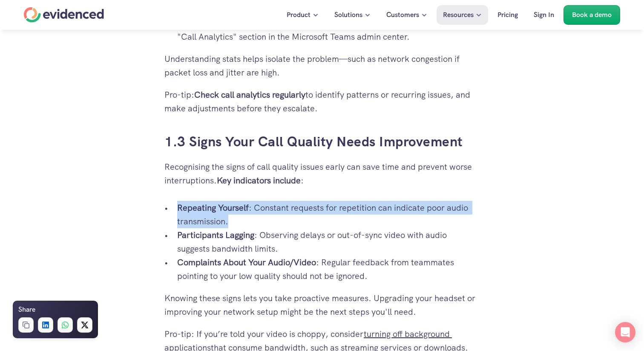 This screenshot has width=644, height=351. What do you see at coordinates (508, 15) in the screenshot?
I see `p: Pricing` at bounding box center [508, 15].